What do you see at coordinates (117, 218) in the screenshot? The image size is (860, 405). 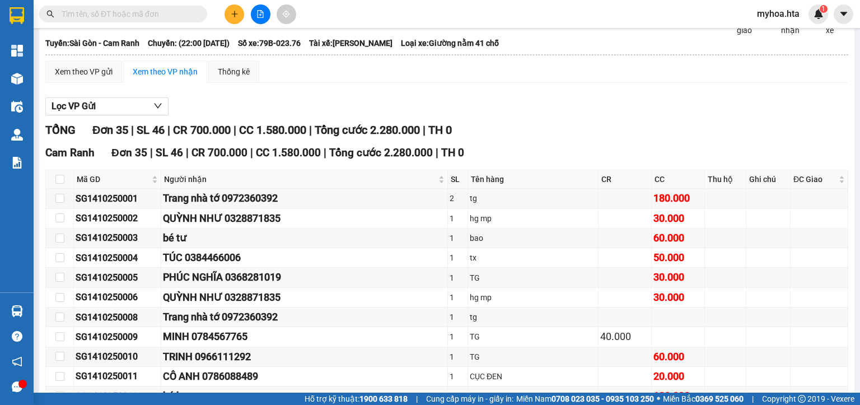 I see `div: SG1410250002` at bounding box center [117, 218].